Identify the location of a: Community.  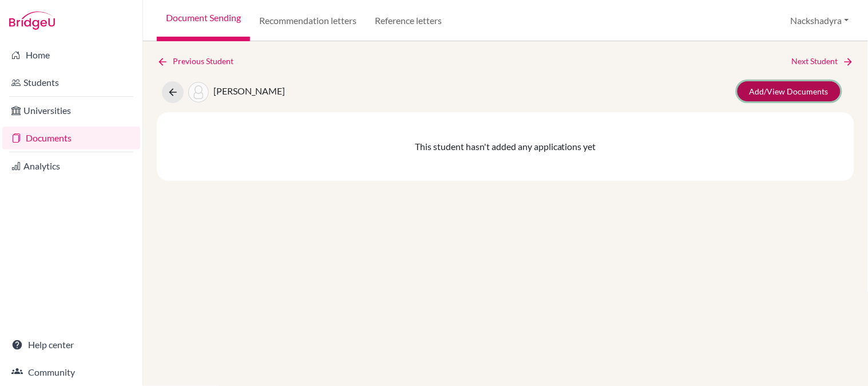
(71, 373).